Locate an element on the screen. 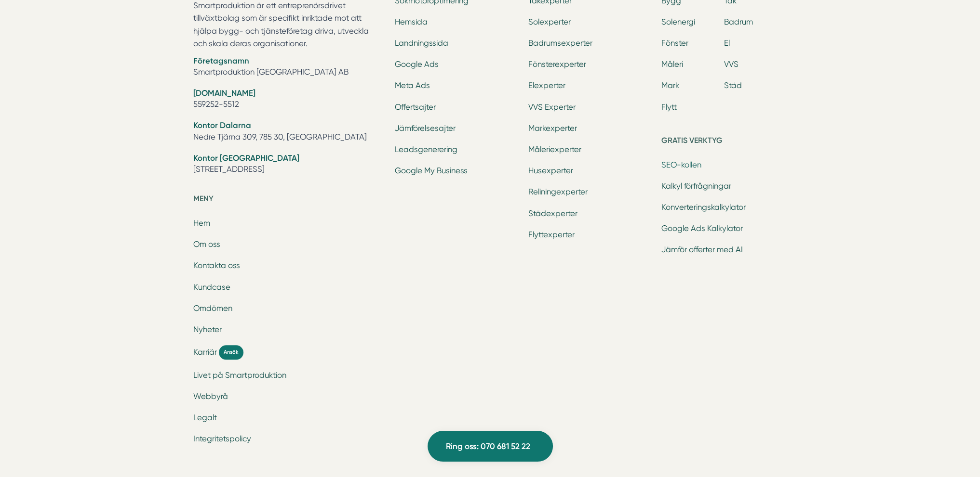  a: SEO-kollen is located at coordinates (681, 165).